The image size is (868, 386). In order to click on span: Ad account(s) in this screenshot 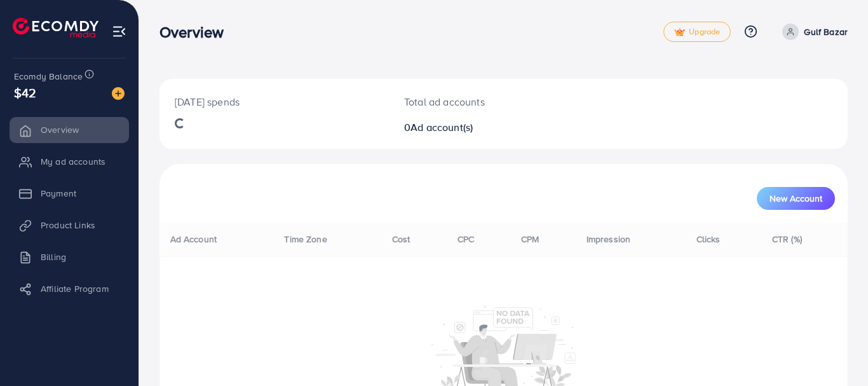, I will do `click(442, 127)`.